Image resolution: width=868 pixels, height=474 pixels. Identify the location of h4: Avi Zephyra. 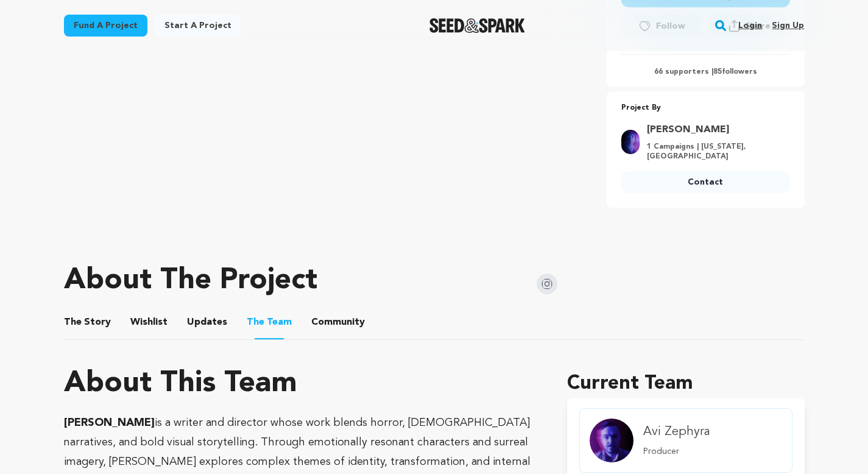
(677, 432).